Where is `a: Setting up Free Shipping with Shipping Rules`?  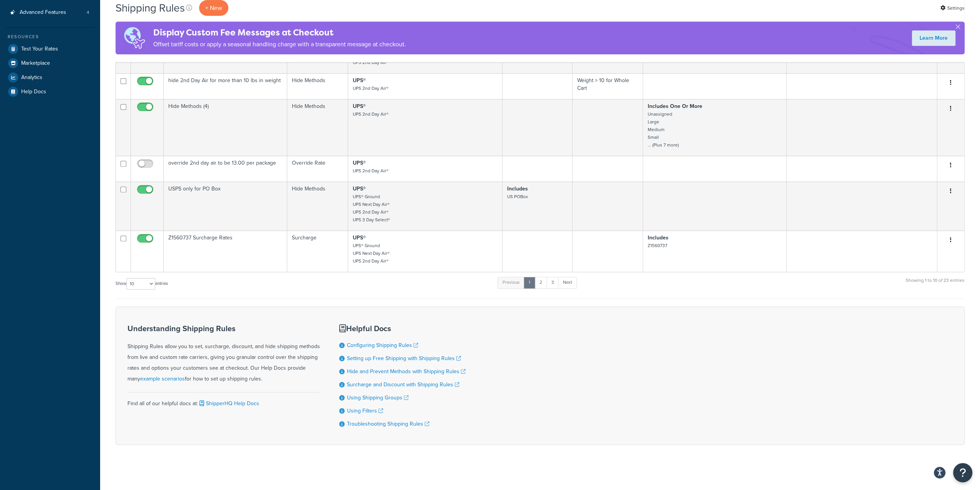
a: Setting up Free Shipping with Shipping Rules is located at coordinates (404, 358).